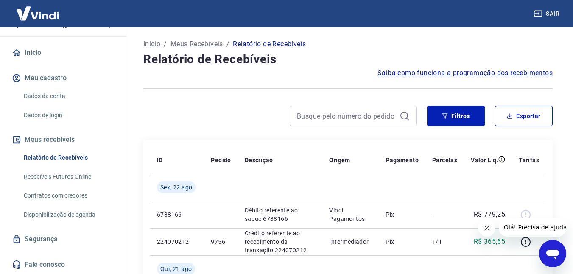 The width and height of the screenshot is (573, 274). Describe the element at coordinates (176, 268) in the screenshot. I see `span: Qui, 21 ago` at that location.